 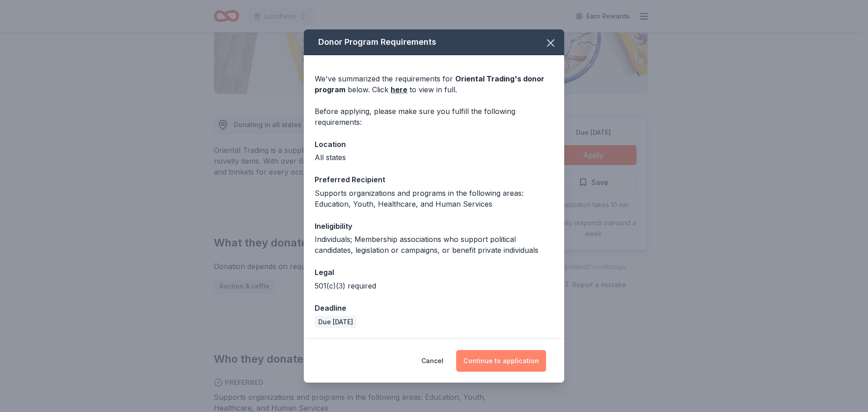 I want to click on button: Cancel, so click(x=432, y=361).